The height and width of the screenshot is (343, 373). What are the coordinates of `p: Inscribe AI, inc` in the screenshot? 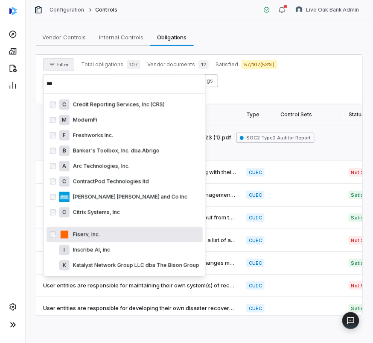 It's located at (90, 250).